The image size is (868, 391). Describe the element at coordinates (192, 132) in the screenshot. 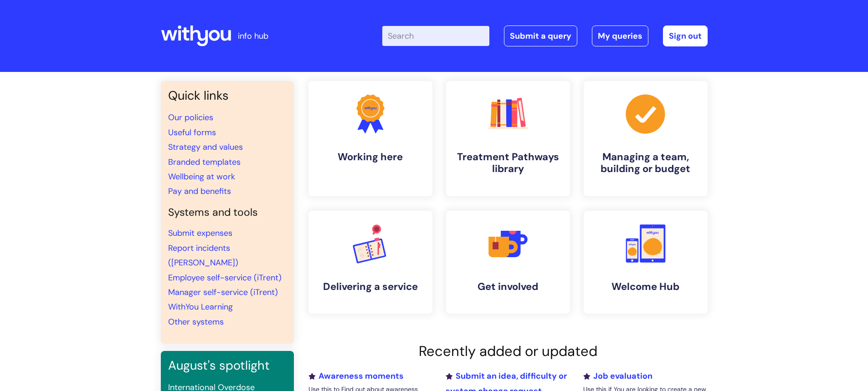

I see `a: Useful forms` at that location.